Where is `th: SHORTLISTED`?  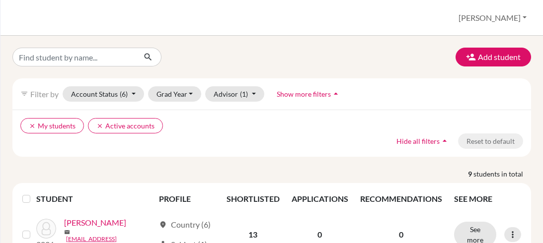 th: SHORTLISTED is located at coordinates (253, 199).